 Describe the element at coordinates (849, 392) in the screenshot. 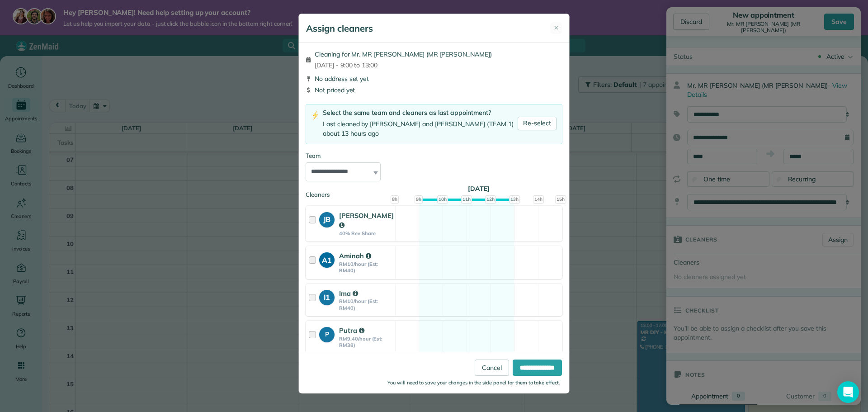

I see `div: Open Intercom Messenger` at that location.